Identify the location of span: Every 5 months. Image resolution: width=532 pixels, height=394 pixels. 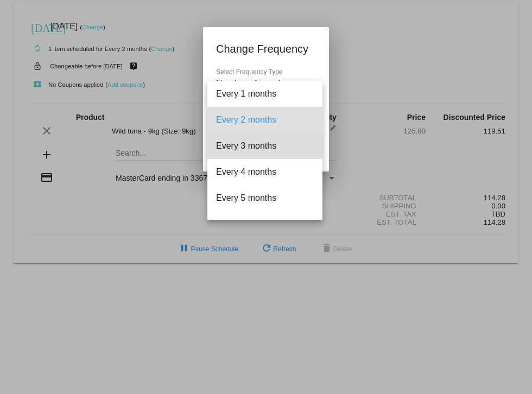
(265, 199).